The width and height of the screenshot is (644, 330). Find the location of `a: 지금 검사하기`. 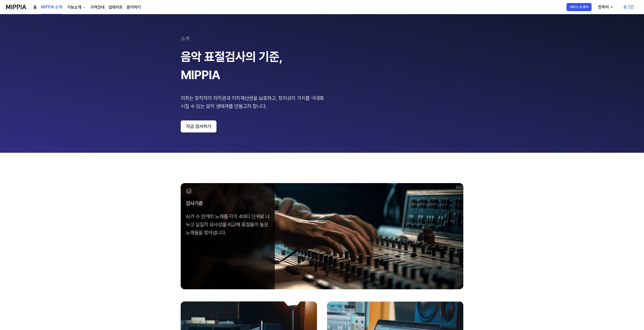

a: 지금 검사하기 is located at coordinates (322, 127).